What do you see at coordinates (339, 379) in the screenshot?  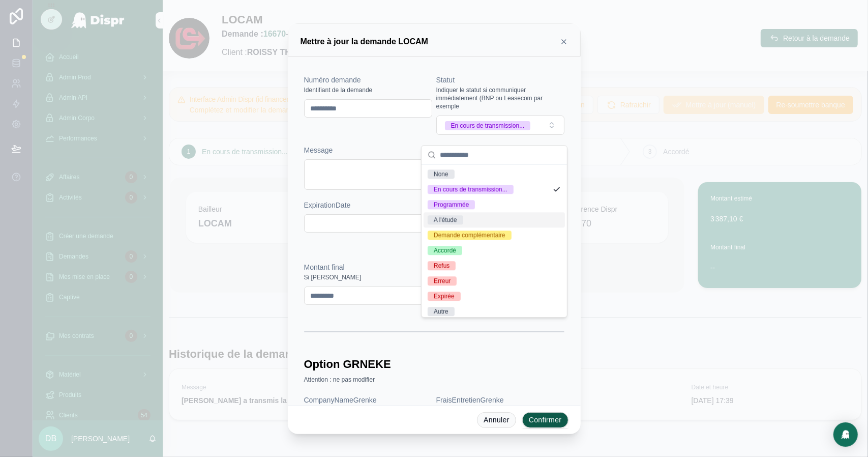 I see `span: Attention : ne pas modifier` at bounding box center [339, 379].